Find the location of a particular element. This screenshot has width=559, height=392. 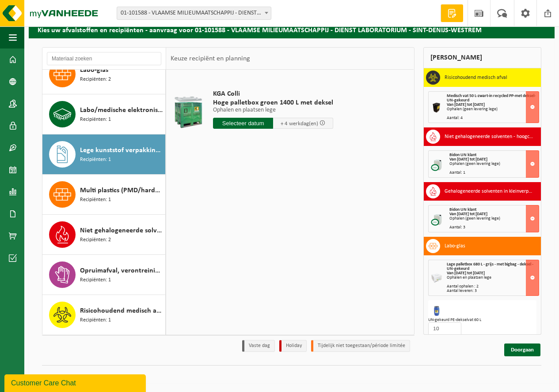

button: Labo-glas Recipiënten: 2 is located at coordinates (104, 74).